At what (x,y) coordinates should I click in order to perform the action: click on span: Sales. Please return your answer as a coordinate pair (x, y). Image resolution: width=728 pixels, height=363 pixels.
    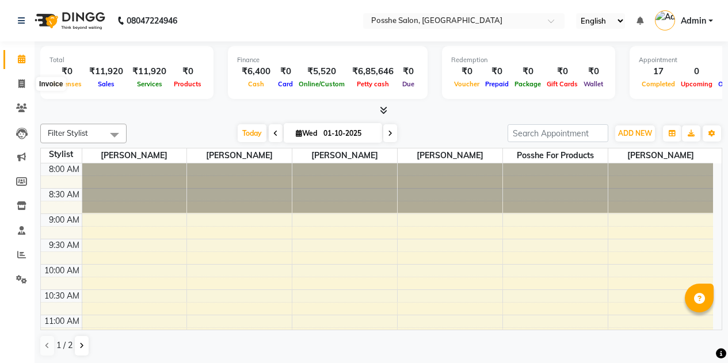
    Looking at the image, I should click on (106, 84).